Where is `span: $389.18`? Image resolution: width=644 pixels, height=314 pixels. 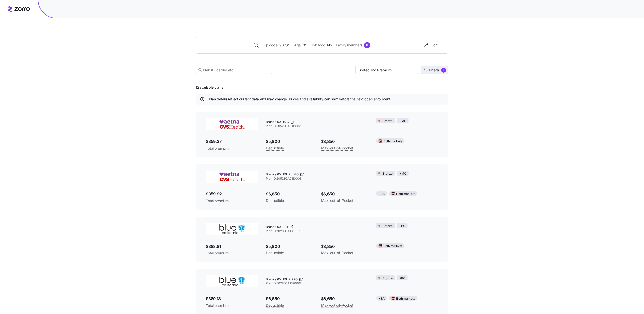
span: $389.18 is located at coordinates (232, 299).